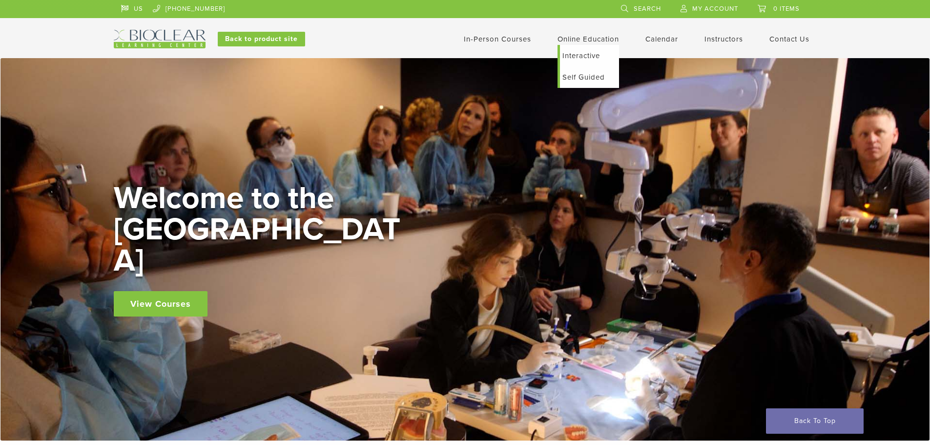 The height and width of the screenshot is (445, 930). Describe the element at coordinates (662, 39) in the screenshot. I see `a: Calendar` at that location.